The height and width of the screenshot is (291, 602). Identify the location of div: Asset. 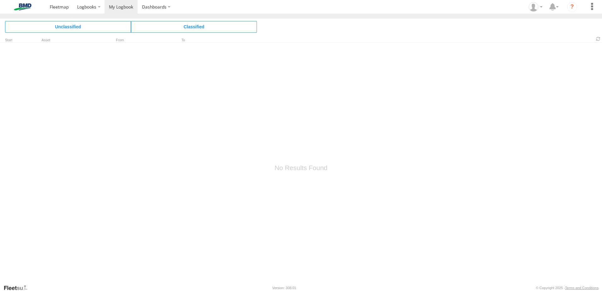
(73, 40).